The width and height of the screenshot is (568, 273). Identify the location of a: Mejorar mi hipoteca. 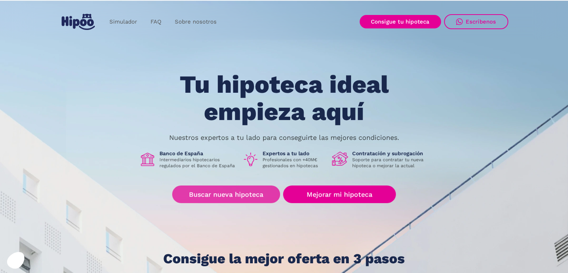
(339, 194).